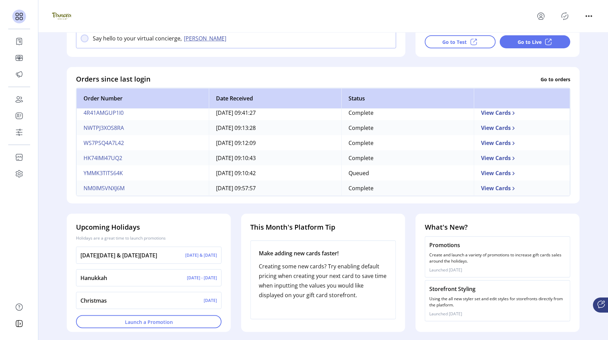 This screenshot has height=340, width=608. I want to click on th: Order Number, so click(142, 98).